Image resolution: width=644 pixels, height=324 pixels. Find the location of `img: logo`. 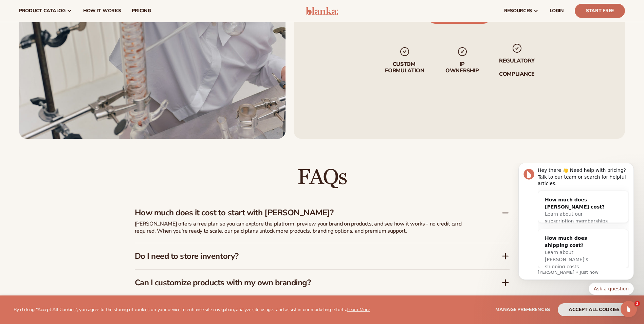

img: logo is located at coordinates (322, 11).